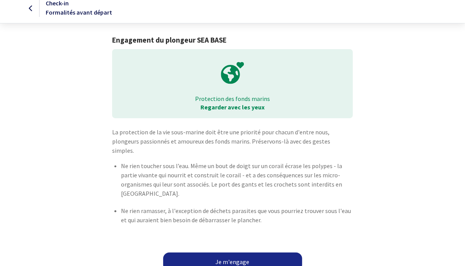  I want to click on p: Protection des fonds marins, so click(232, 99).